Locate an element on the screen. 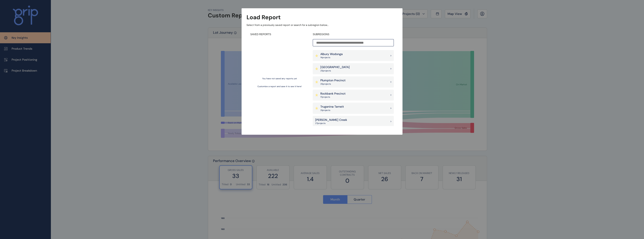  p: 27 project s is located at coordinates (331, 123).